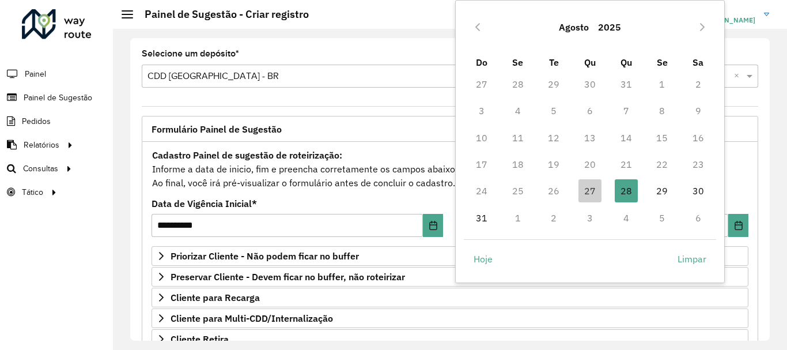 The height and width of the screenshot is (350, 787). Describe the element at coordinates (626, 138) in the screenshot. I see `td: 14` at that location.